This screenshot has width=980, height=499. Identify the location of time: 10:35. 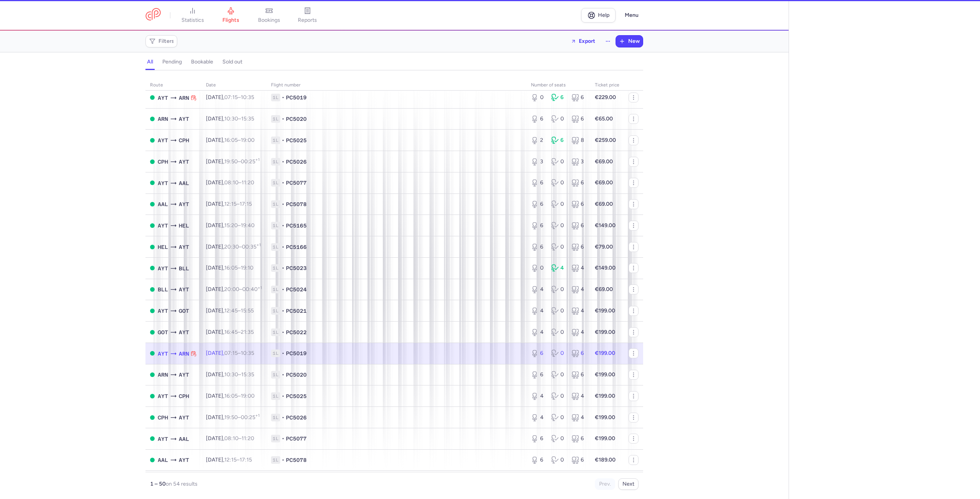
(247, 353).